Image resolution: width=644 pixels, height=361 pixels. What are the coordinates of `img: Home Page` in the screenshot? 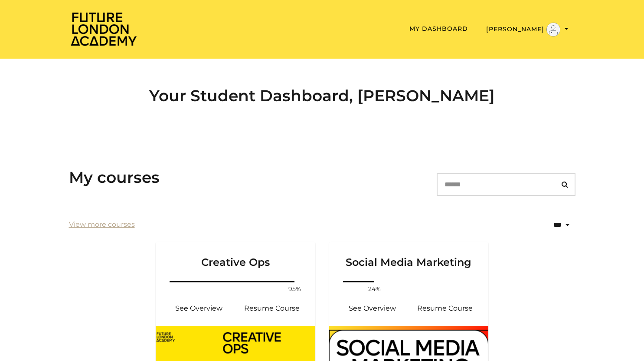 It's located at (104, 28).